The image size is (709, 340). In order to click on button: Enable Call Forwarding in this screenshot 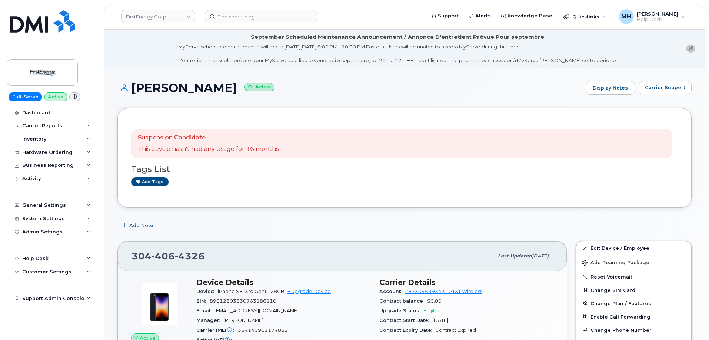, I will do `click(633, 317)`.